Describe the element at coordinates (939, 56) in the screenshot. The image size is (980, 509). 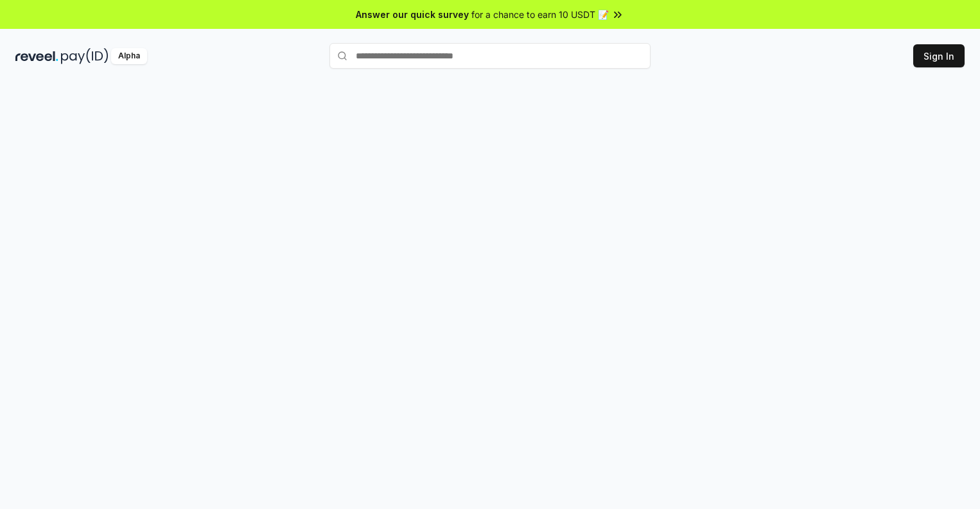
I see `button: Sign In` at that location.